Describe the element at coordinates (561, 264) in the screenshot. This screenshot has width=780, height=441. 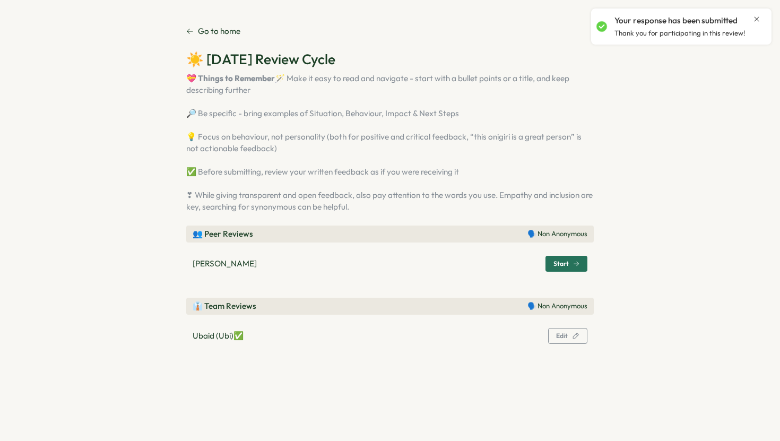
I see `span: Start` at that location.